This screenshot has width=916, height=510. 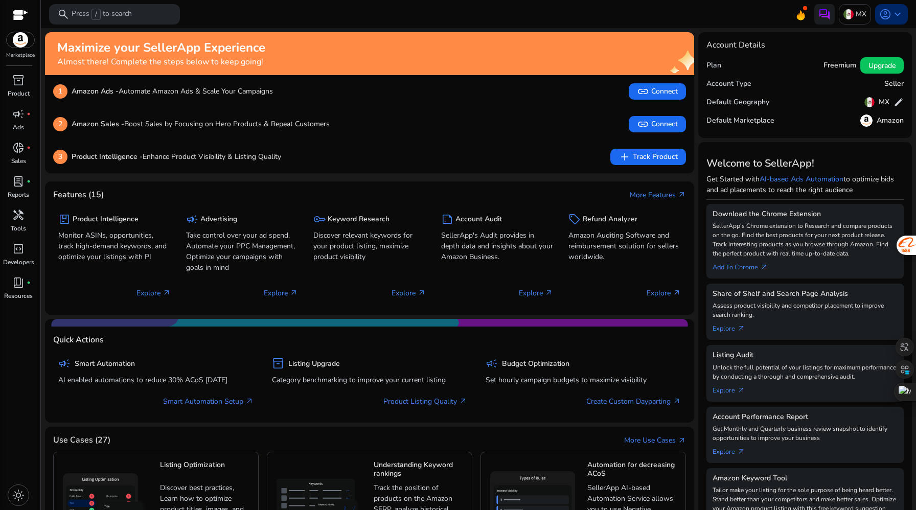 I want to click on p: Ads, so click(x=18, y=127).